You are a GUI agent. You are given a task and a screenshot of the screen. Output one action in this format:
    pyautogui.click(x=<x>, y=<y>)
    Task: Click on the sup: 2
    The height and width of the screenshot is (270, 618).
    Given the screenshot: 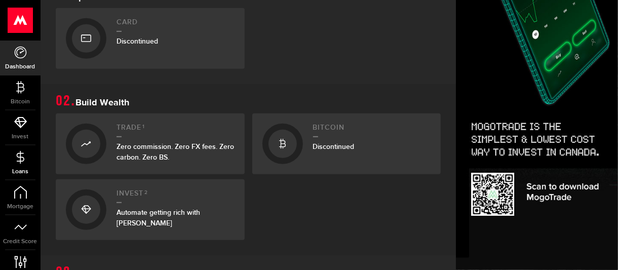 What is the action you would take?
    pyautogui.click(x=146, y=193)
    